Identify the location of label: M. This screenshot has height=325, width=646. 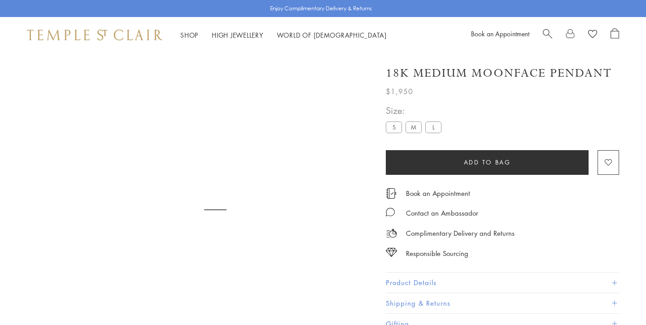
(413, 127).